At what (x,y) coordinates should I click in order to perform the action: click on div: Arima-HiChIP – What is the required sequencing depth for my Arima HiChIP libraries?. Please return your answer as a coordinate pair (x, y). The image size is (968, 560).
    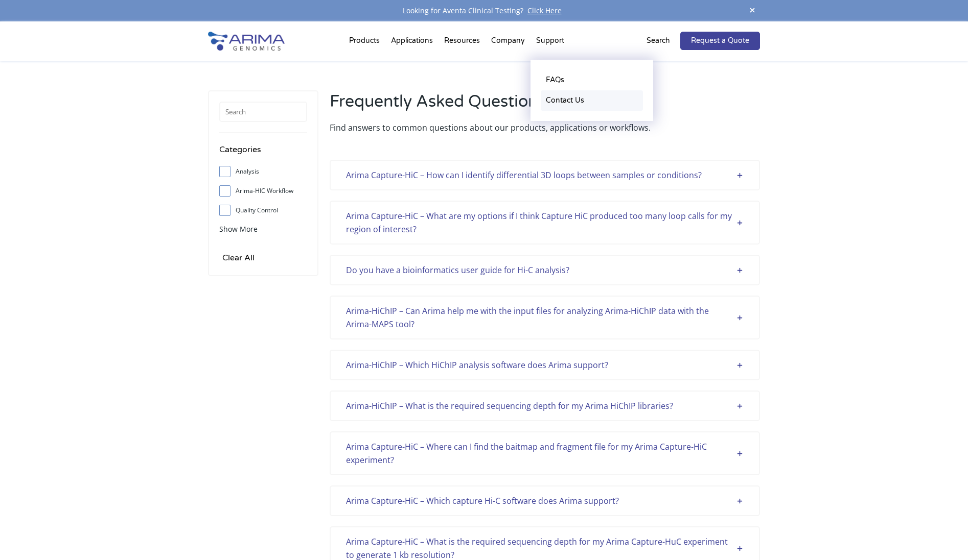
    Looking at the image, I should click on (544, 405).